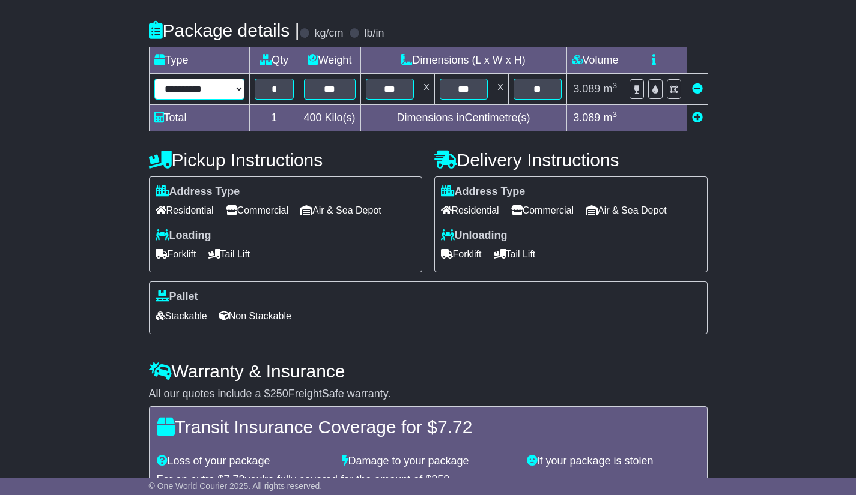  I want to click on h4: Warranty & Insurance, so click(428, 371).